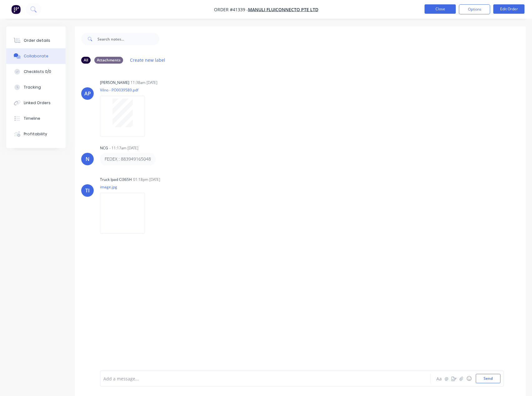 The width and height of the screenshot is (532, 396). Describe the element at coordinates (36, 40) in the screenshot. I see `button: Order details` at that location.